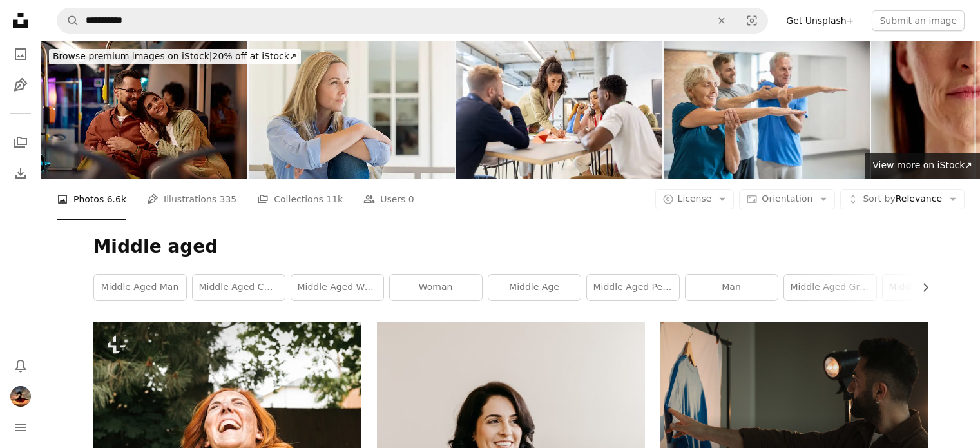  What do you see at coordinates (787, 199) in the screenshot?
I see `span: Orientation` at bounding box center [787, 199].